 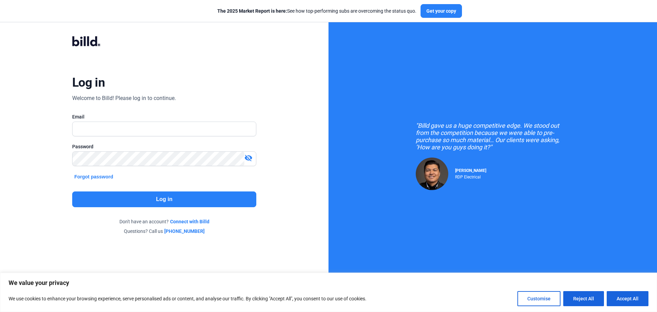 I want to click on div: See how top-performing subs are overcoming the status quo., so click(x=317, y=11).